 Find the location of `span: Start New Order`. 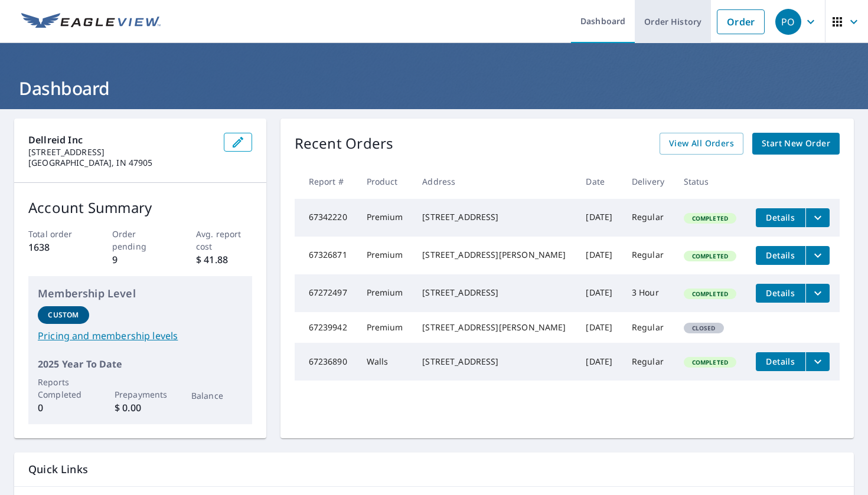

span: Start New Order is located at coordinates (796, 144).